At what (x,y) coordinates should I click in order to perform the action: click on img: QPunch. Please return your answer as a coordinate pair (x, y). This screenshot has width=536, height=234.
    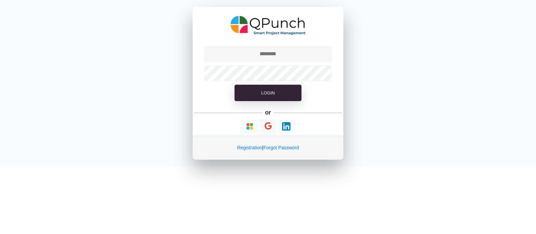
    Looking at the image, I should click on (268, 25).